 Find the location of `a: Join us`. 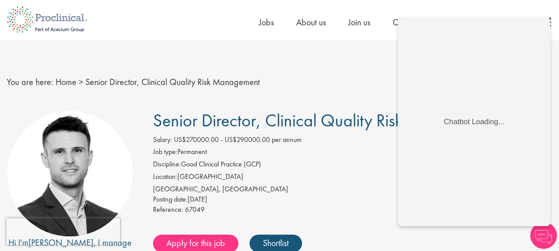

a: Join us is located at coordinates (360, 22).